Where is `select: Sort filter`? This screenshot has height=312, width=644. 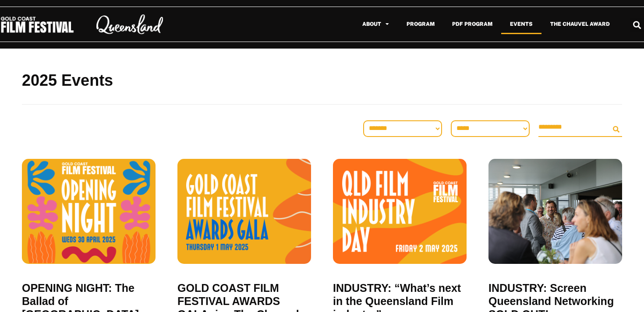
select: Sort filter is located at coordinates (402, 129).